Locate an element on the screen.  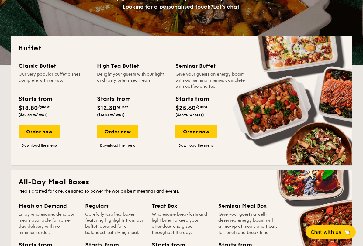
span: Looking for a personalised touch? is located at coordinates (168, 7).